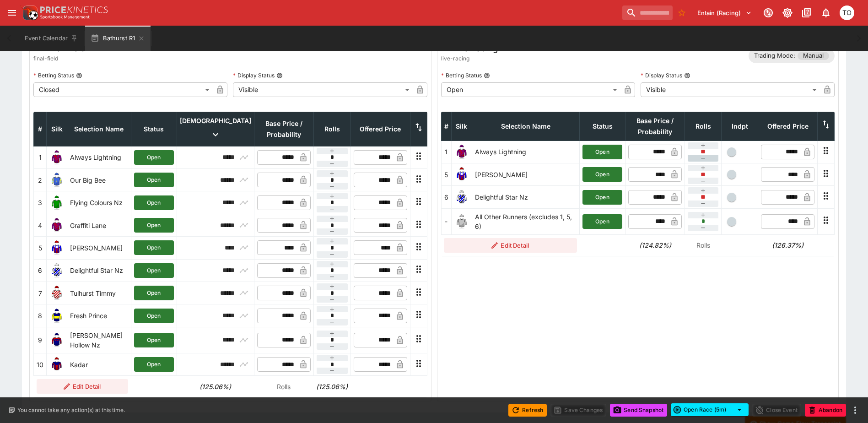 This screenshot has width=868, height=423. Describe the element at coordinates (807, 13) in the screenshot. I see `button: Documentation` at that location.